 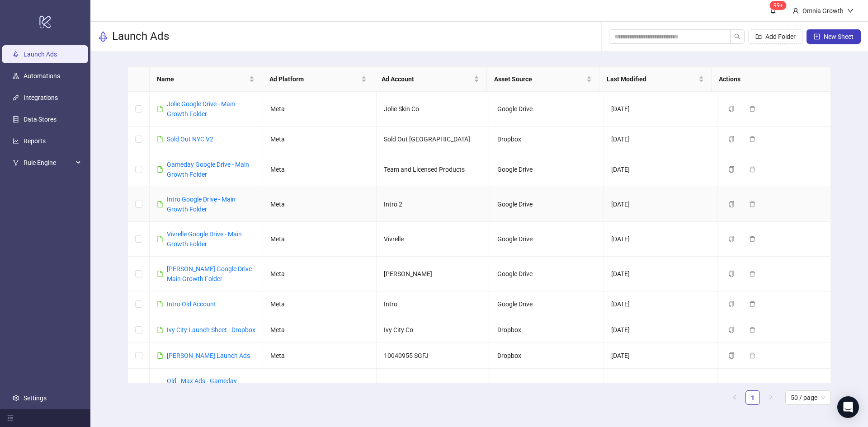 I want to click on span: search, so click(x=737, y=36).